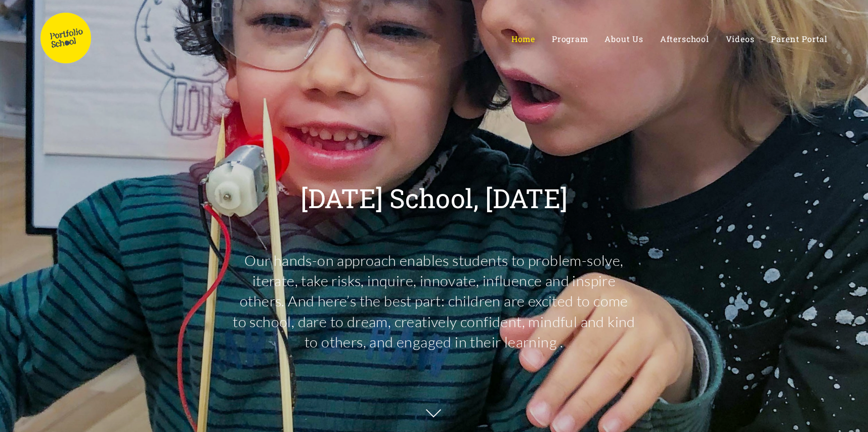 This screenshot has width=868, height=432. Describe the element at coordinates (523, 38) in the screenshot. I see `a: Home` at that location.